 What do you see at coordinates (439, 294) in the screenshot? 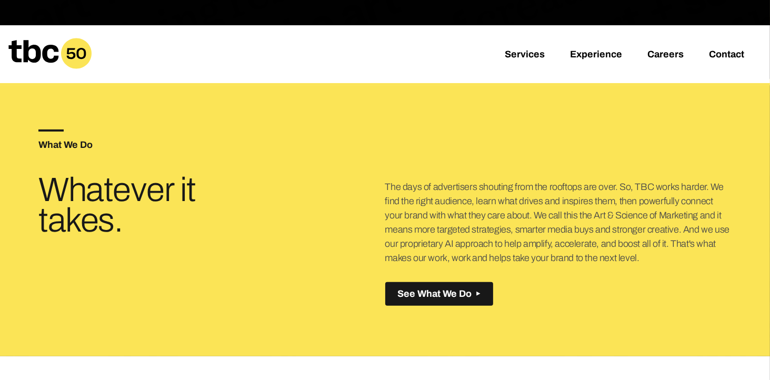
I see `button: See What We Do` at bounding box center [439, 294].